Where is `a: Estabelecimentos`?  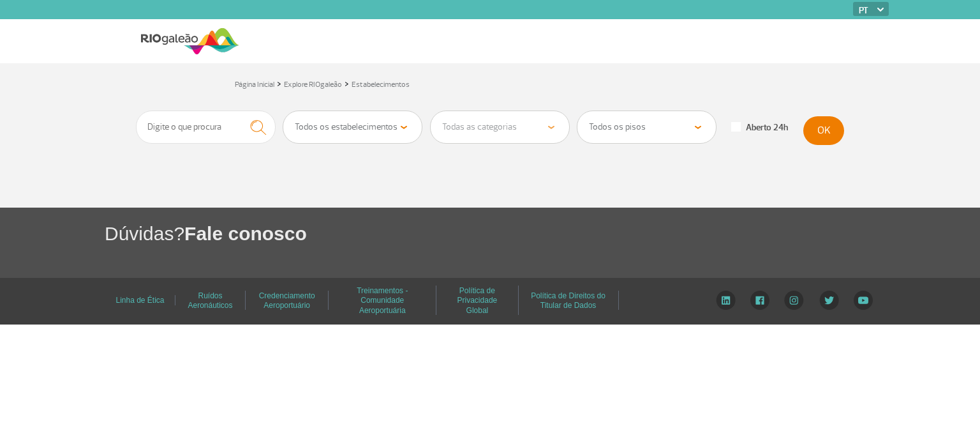 a: Estabelecimentos is located at coordinates (380, 84).